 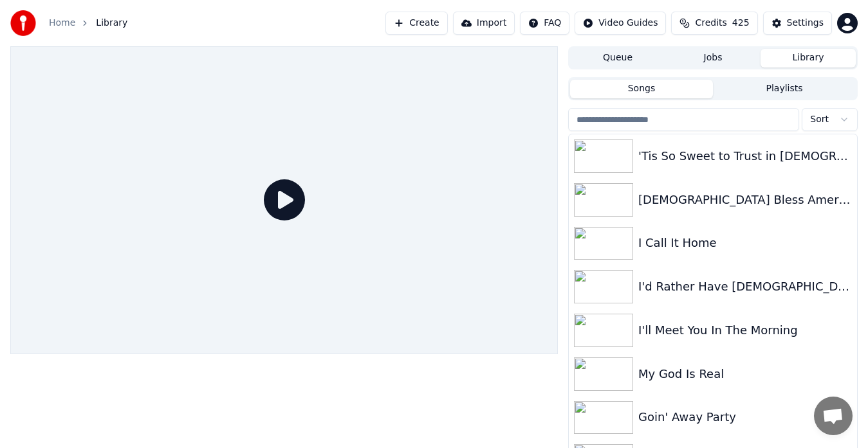 I want to click on button: Create, so click(x=416, y=23).